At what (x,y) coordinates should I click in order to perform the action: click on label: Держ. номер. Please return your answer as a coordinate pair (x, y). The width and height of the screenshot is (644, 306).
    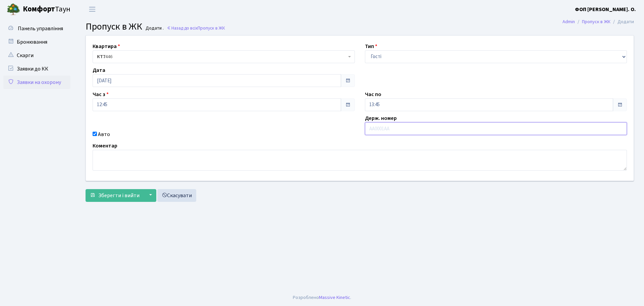
    Looking at the image, I should click on (381, 118).